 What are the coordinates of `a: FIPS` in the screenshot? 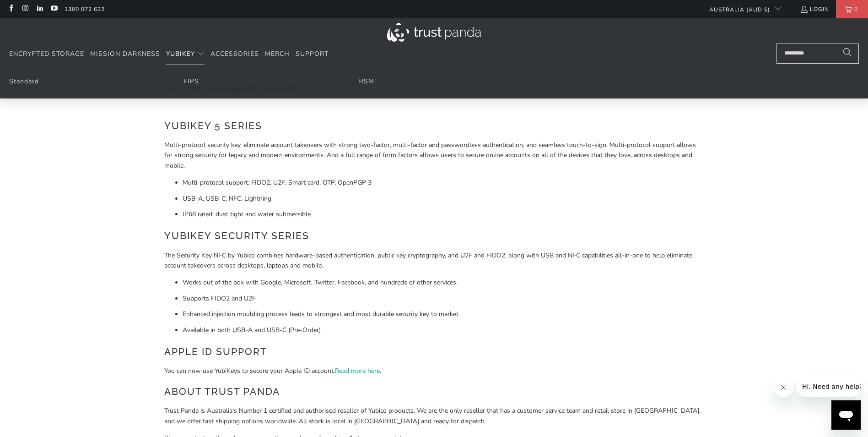 It's located at (191, 81).